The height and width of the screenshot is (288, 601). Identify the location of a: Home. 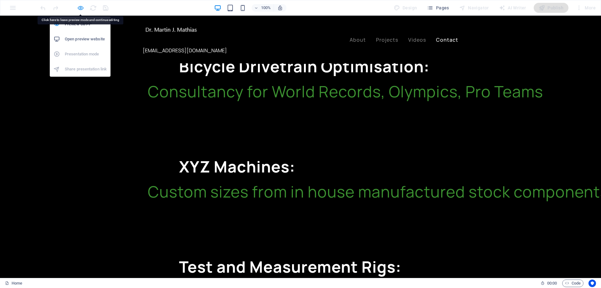
(13, 283).